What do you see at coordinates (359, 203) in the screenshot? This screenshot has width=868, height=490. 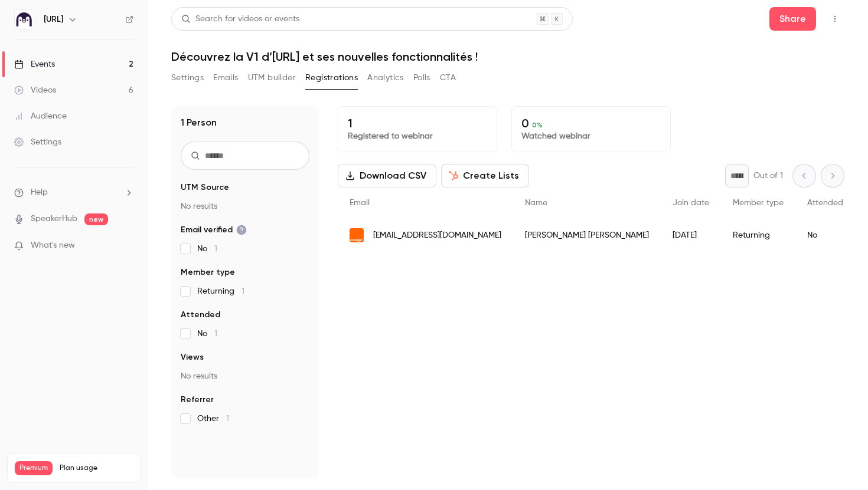 I see `span: Email` at bounding box center [359, 203].